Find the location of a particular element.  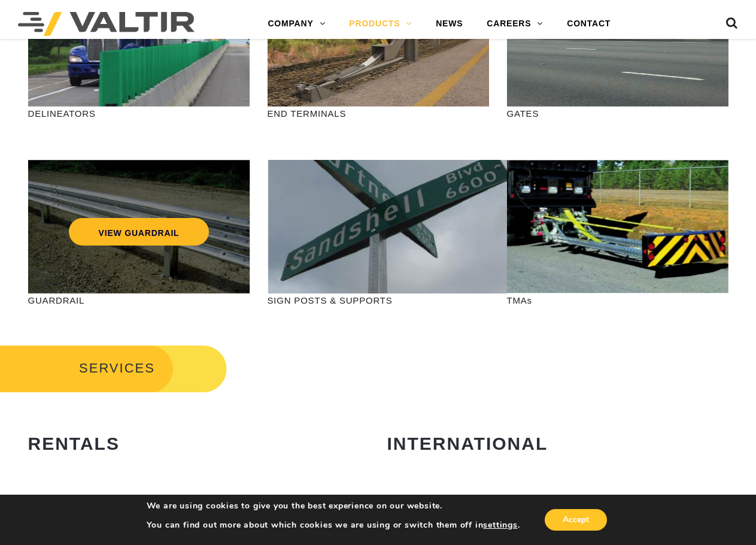

a: PRODUCTS is located at coordinates (381, 24).